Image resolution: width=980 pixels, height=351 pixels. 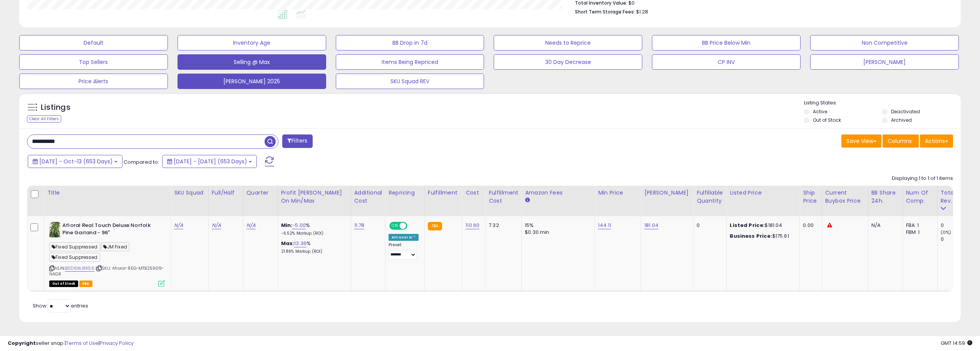 What do you see at coordinates (527, 200) in the screenshot?
I see `small: Amazon Fees.` at bounding box center [527, 200].